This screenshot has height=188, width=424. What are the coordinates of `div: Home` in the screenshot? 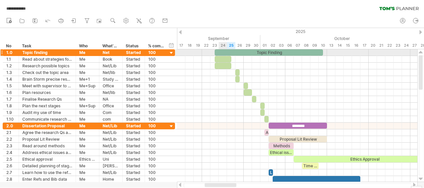 It's located at (111, 179).